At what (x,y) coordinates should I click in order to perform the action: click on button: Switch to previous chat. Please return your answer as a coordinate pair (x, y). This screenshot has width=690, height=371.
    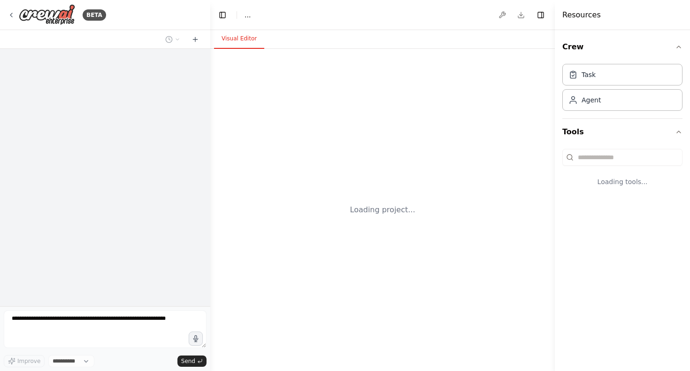
    Looking at the image, I should click on (173, 39).